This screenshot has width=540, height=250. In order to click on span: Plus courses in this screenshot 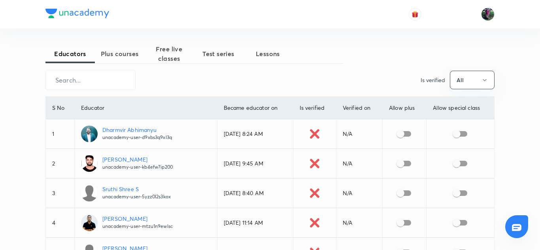, I will do `click(119, 54)`.